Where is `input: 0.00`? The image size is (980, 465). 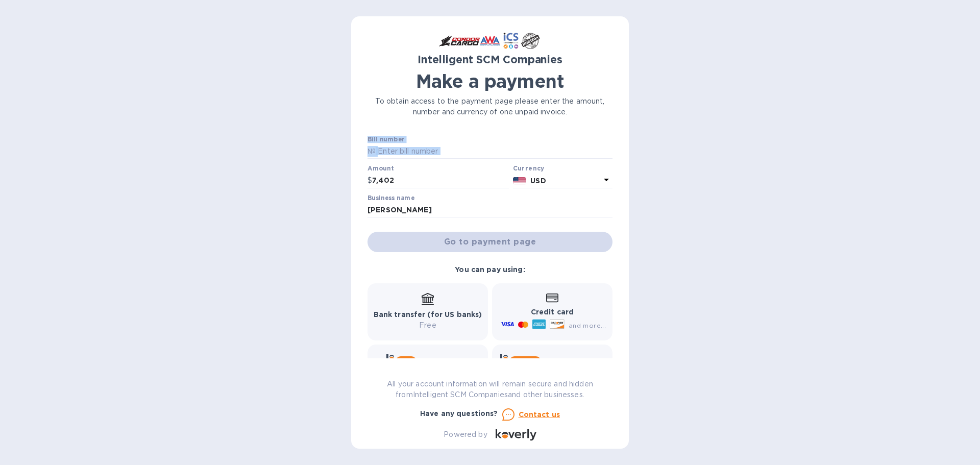 input: 0.00 is located at coordinates (440, 181).